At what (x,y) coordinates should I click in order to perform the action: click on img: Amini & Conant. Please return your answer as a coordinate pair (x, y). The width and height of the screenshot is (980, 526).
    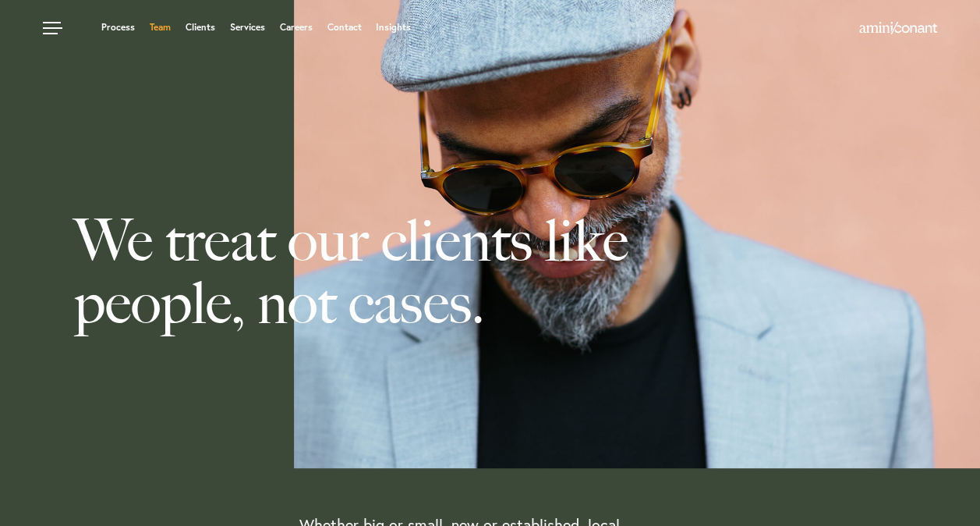
    Looking at the image, I should click on (899, 28).